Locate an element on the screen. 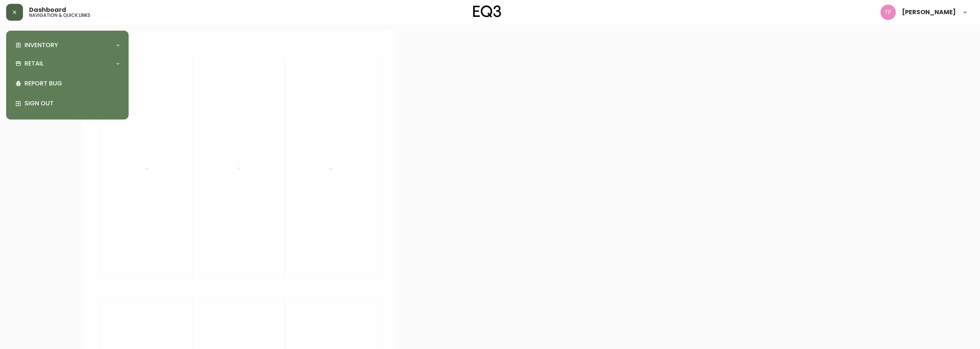 This screenshot has width=980, height=349. h5: navigation & quick links is located at coordinates (60, 15).